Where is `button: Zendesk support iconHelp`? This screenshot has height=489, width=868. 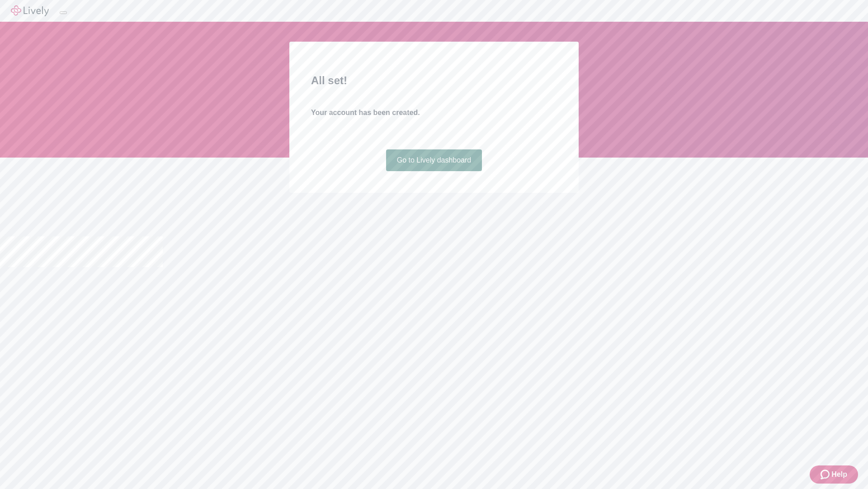 button: Zendesk support iconHelp is located at coordinates (833, 474).